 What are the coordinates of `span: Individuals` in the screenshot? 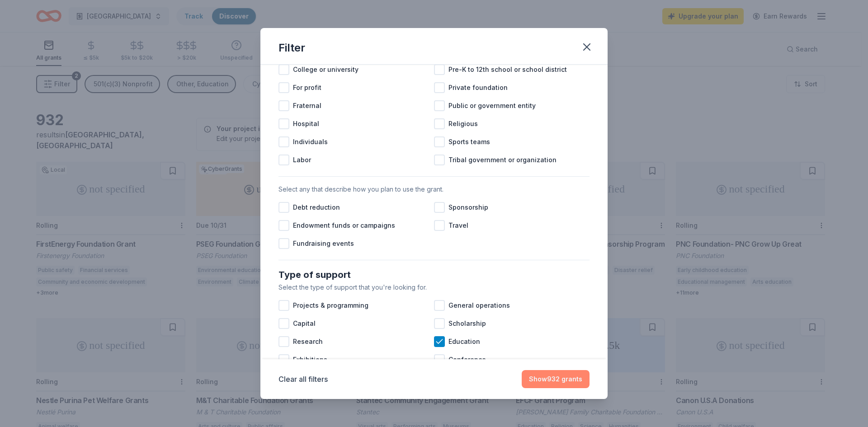 It's located at (310, 142).